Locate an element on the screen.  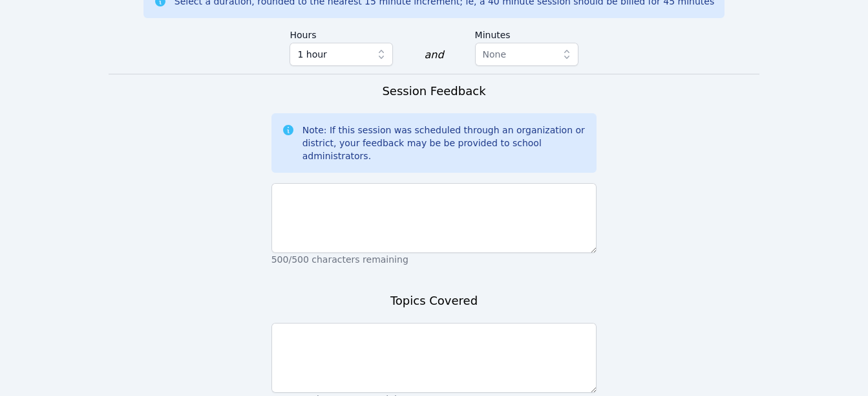
button: None is located at coordinates (527, 54).